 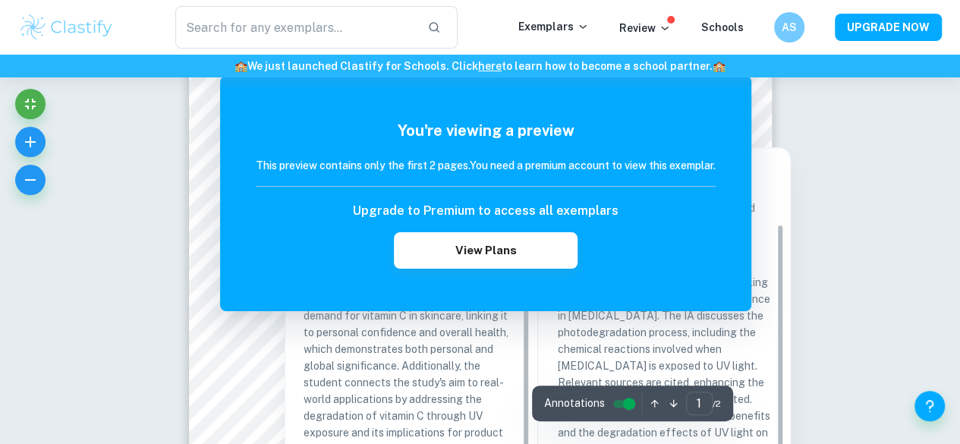 I want to click on button: Help and Feedback, so click(x=930, y=406).